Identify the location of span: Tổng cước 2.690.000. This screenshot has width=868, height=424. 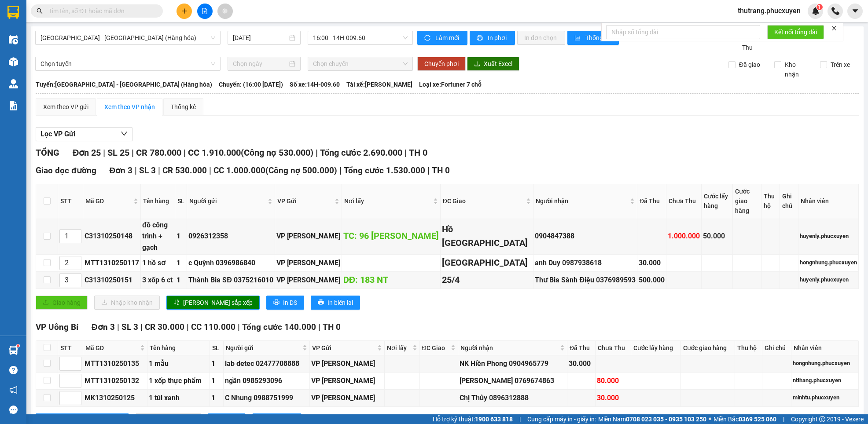
(361, 153).